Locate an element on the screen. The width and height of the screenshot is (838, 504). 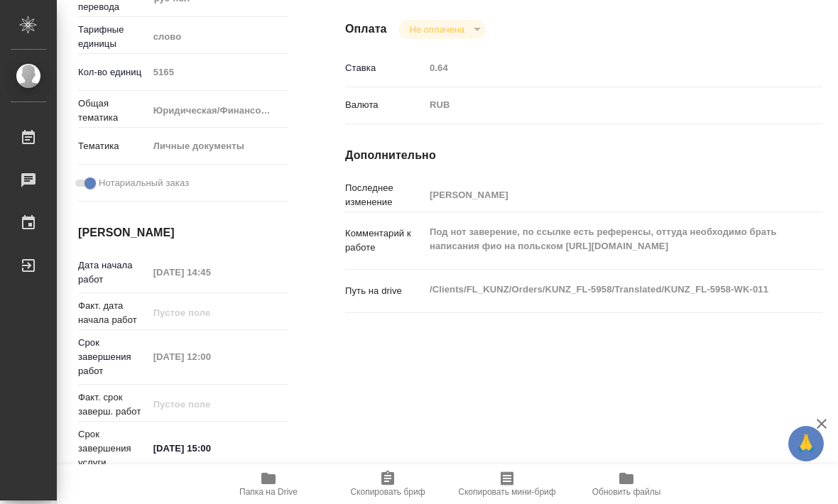
div: Личные документы is located at coordinates (218, 146).